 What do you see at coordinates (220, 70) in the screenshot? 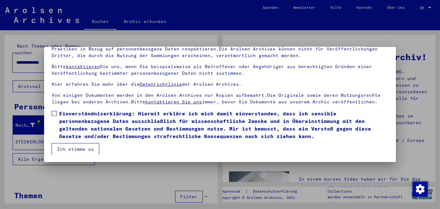
I see `p: Bitte Sie uns, wenn Sie beispielsweise als Betroffener oder Angehöriger aus berechtigten Gründen ...` at bounding box center [220, 70].